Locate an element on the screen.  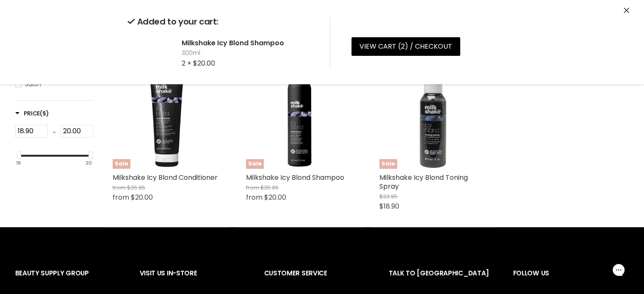
a: Milkshake Icy Blond Toning Spray is located at coordinates (423, 182).